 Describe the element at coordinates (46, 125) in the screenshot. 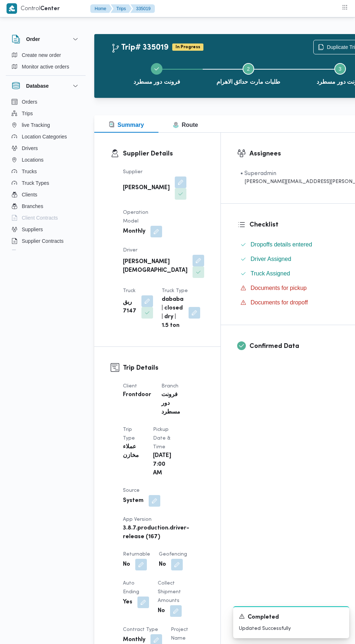

I see `button: live Tracking` at that location.